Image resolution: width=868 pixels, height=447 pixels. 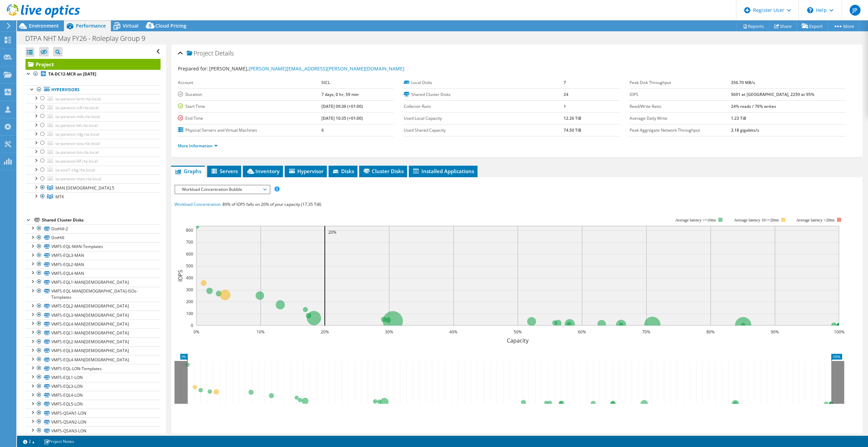 What do you see at coordinates (453, 331) in the screenshot?
I see `text: 40%` at bounding box center [453, 331].